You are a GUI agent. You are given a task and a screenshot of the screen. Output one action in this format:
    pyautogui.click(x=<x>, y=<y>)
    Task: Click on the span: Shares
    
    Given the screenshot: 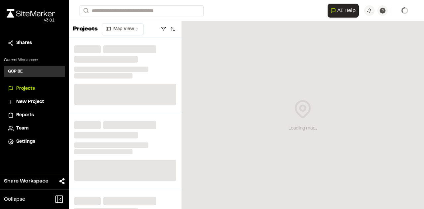 What is the action you would take?
    pyautogui.click(x=24, y=43)
    